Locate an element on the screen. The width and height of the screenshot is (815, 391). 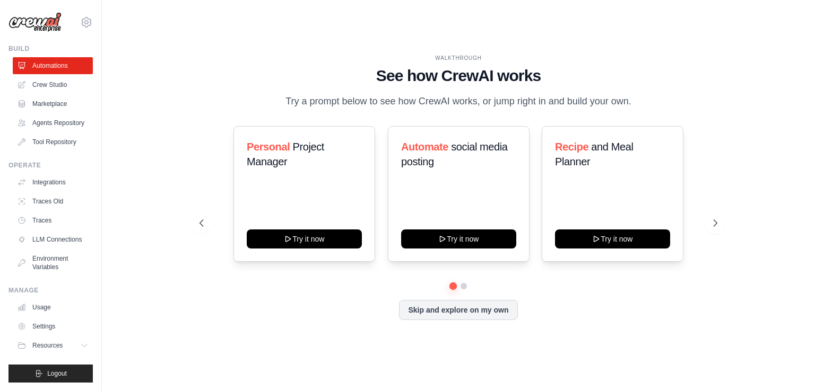
a: Traces Old is located at coordinates (53, 202).